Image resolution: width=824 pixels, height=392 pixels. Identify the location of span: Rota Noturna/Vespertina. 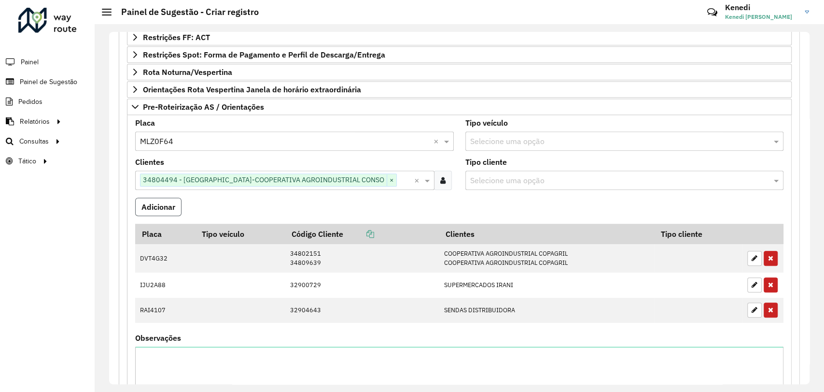
(187, 72).